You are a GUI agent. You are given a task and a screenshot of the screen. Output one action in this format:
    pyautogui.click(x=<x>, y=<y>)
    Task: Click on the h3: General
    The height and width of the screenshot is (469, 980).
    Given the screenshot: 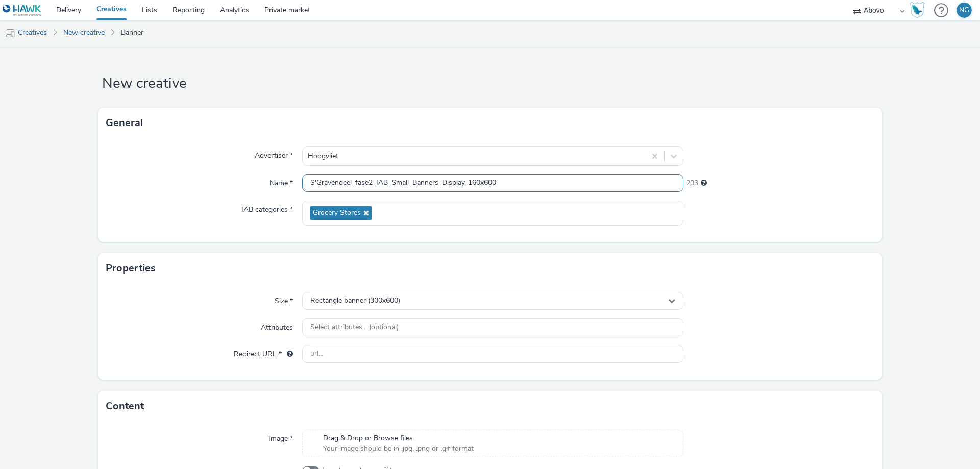 What is the action you would take?
    pyautogui.click(x=124, y=123)
    